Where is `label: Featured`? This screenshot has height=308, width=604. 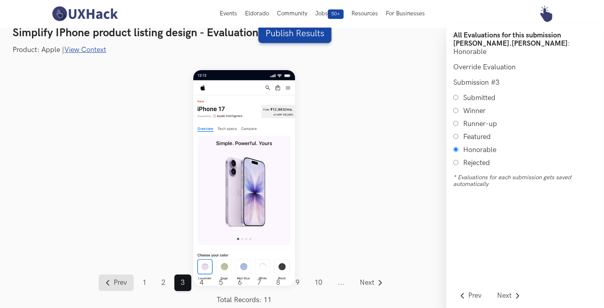 label: Featured is located at coordinates (477, 137).